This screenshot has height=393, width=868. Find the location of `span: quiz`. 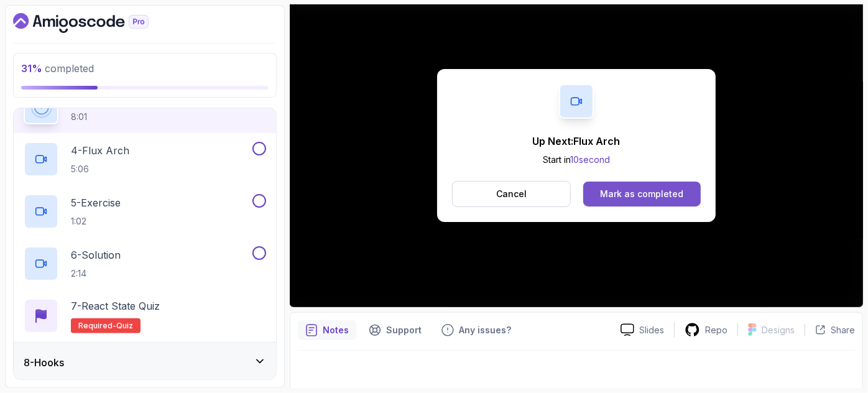

span: quiz is located at coordinates (124, 326).